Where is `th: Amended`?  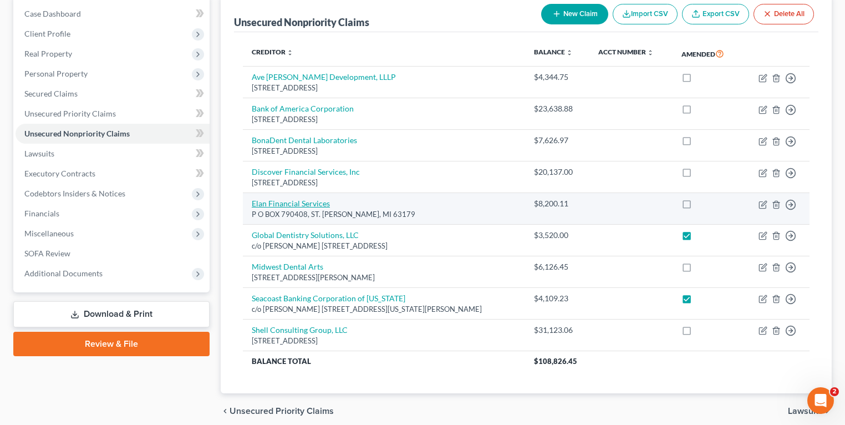
th: Amended is located at coordinates (707, 54).